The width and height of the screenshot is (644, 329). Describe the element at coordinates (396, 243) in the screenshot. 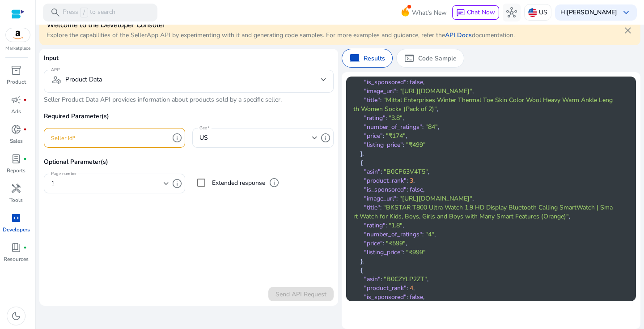

I see `span: "₹599"` at that location.